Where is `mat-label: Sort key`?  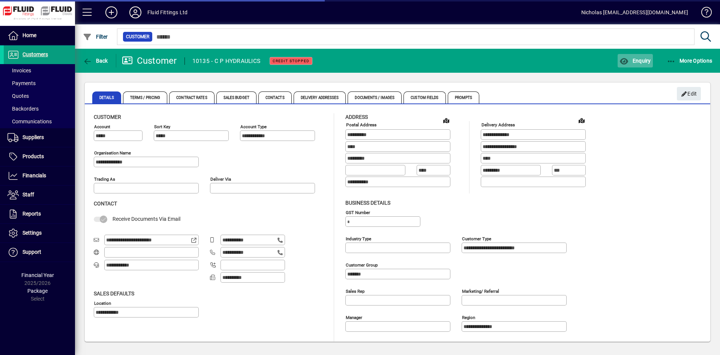
mat-label: Sort key is located at coordinates (162, 127).